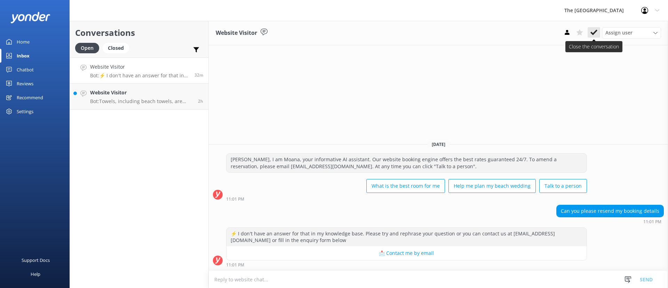 The image size is (668, 288). I want to click on div: Inbox, so click(23, 56).